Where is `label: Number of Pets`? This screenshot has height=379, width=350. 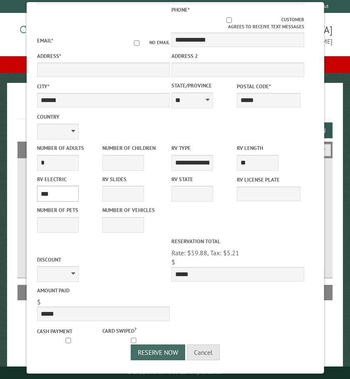 label: Number of Pets is located at coordinates (68, 210).